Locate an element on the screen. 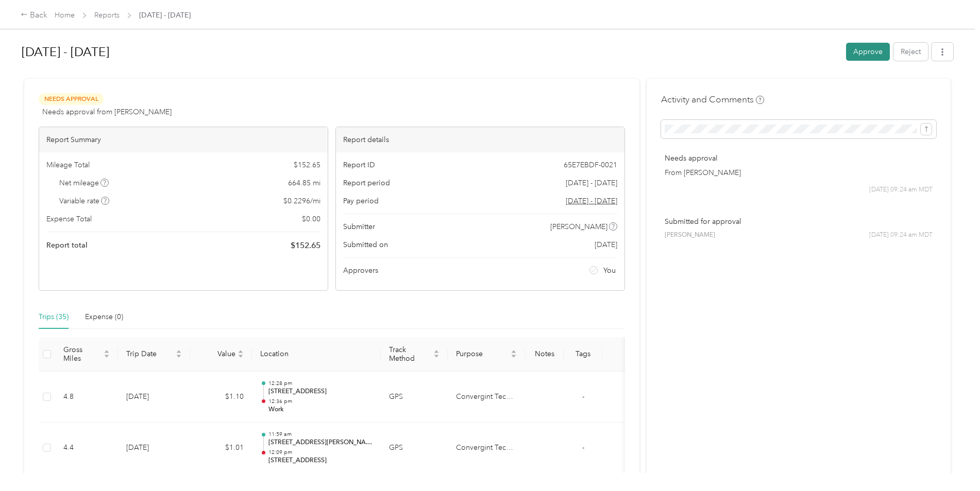 The height and width of the screenshot is (491, 980). div: Report Summary is located at coordinates (184, 139).